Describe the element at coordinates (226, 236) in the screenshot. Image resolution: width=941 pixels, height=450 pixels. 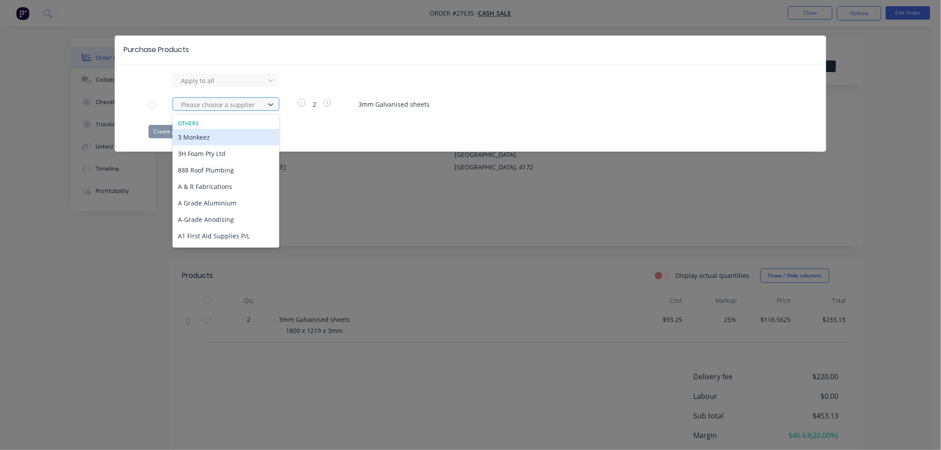
I see `div: A1 First Aid Supplies P/L` at that location.